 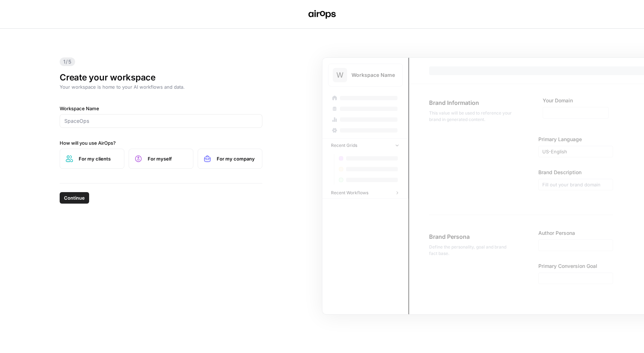 What do you see at coordinates (67, 62) in the screenshot?
I see `span: 1/5` at bounding box center [67, 62].